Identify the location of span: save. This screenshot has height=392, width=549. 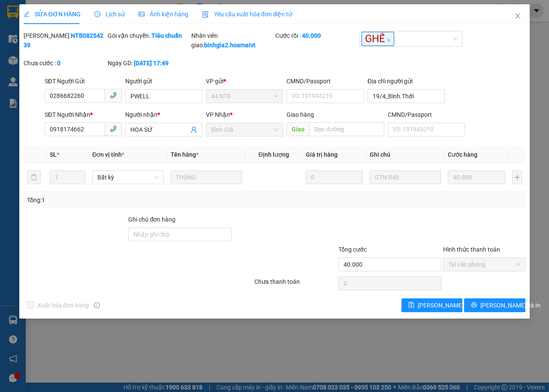
(411, 305).